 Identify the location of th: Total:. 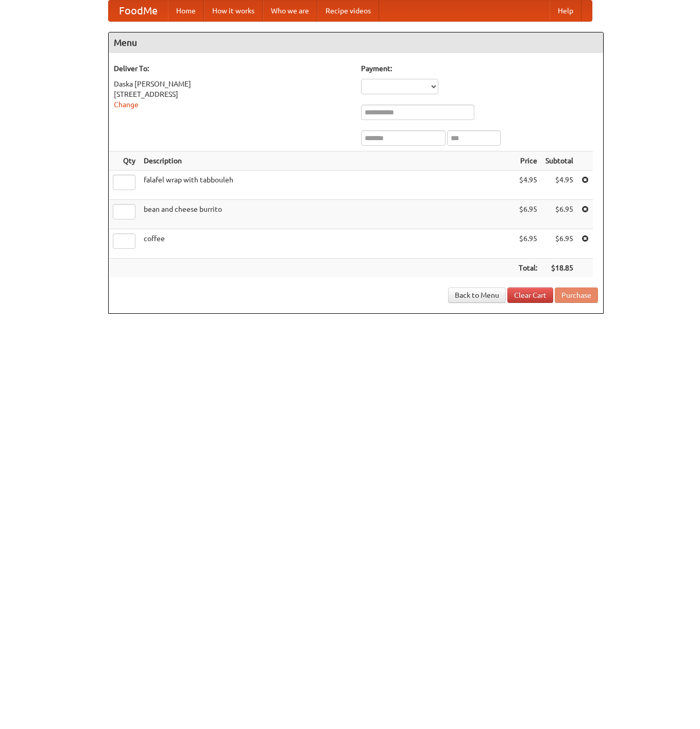
(528, 268).